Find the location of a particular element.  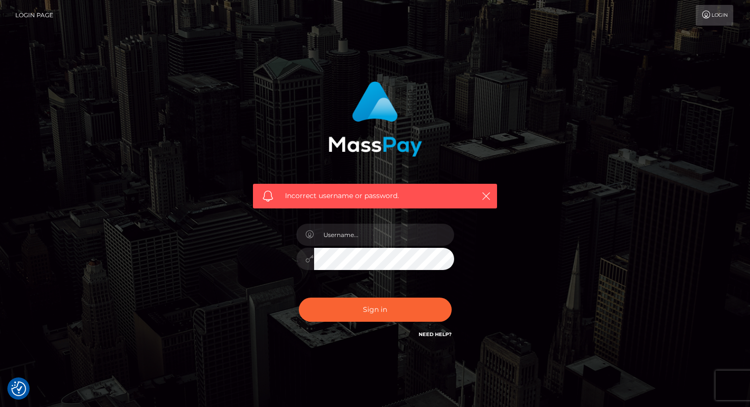

button: Sign in is located at coordinates (375, 310).